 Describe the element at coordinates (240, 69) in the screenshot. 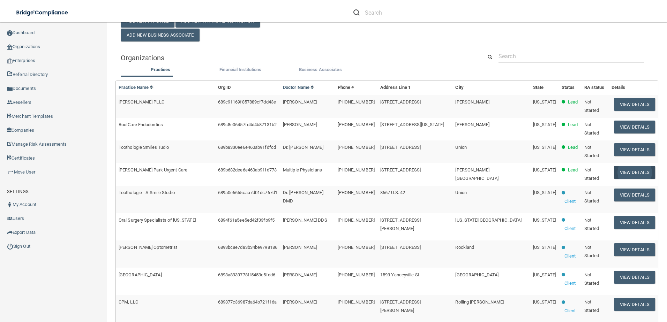

I see `span: Financial Institutions` at that location.